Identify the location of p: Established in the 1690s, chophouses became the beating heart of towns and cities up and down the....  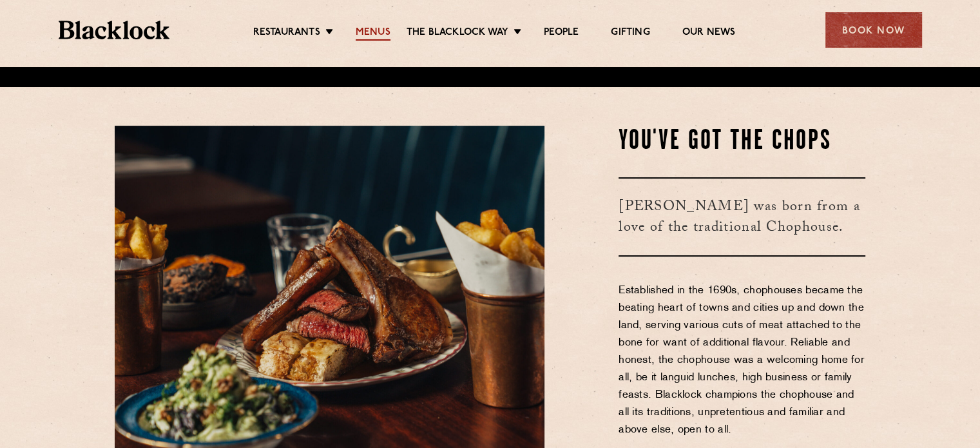
(741, 360).